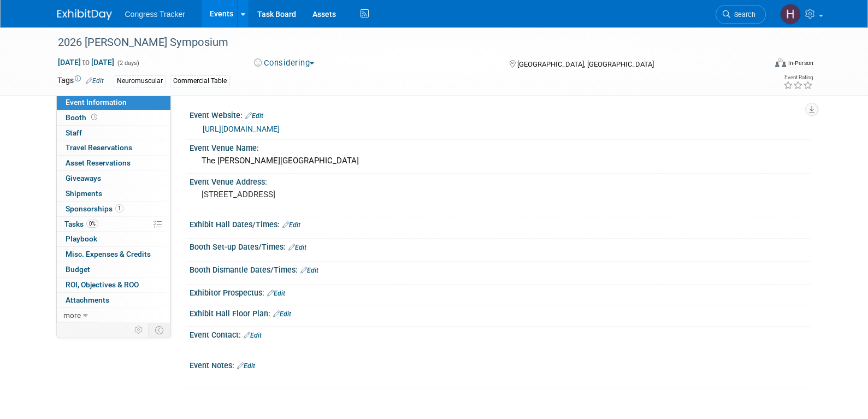 The image size is (868, 419). Describe the element at coordinates (500, 268) in the screenshot. I see `div: Booth Dismantle Dates/Times:` at that location.